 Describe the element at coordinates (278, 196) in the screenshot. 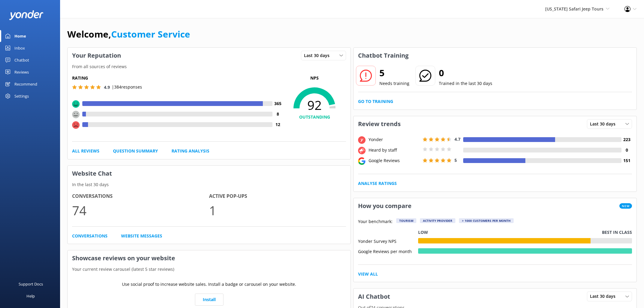

I see `h4: Active Pop-ups` at that location.